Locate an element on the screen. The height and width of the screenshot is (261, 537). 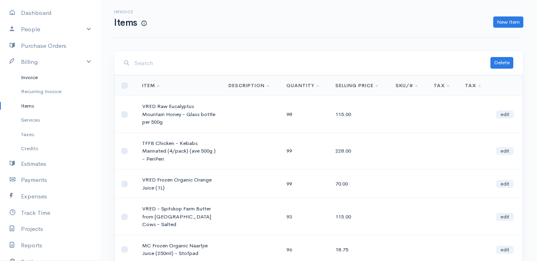
td: VRED Frozen Organic Orange Juice (1L) is located at coordinates (179, 184).